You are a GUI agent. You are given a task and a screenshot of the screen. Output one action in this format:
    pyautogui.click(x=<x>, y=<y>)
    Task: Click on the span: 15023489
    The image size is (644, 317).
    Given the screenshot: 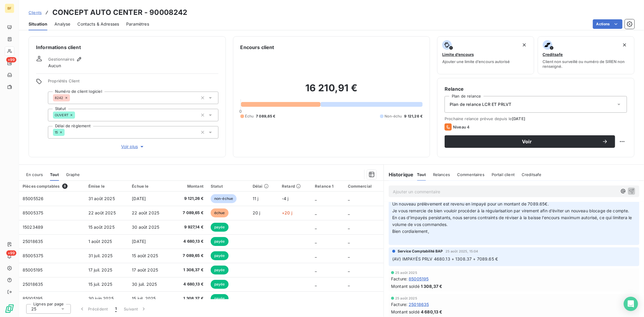 What is the action you would take?
    pyautogui.click(x=33, y=227)
    